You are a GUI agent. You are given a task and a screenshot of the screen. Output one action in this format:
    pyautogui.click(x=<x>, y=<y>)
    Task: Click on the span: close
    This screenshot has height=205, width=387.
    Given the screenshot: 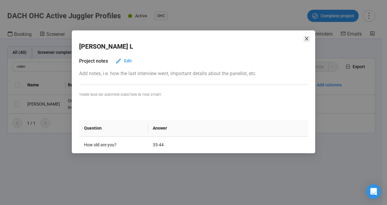 What is the action you would take?
    pyautogui.click(x=307, y=39)
    